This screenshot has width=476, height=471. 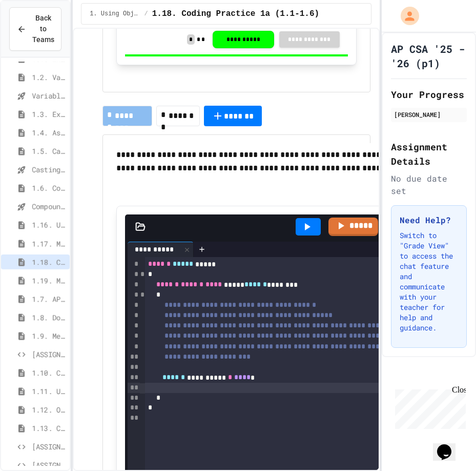 What do you see at coordinates (406, 16) in the screenshot?
I see `div: My Account` at bounding box center [406, 16].